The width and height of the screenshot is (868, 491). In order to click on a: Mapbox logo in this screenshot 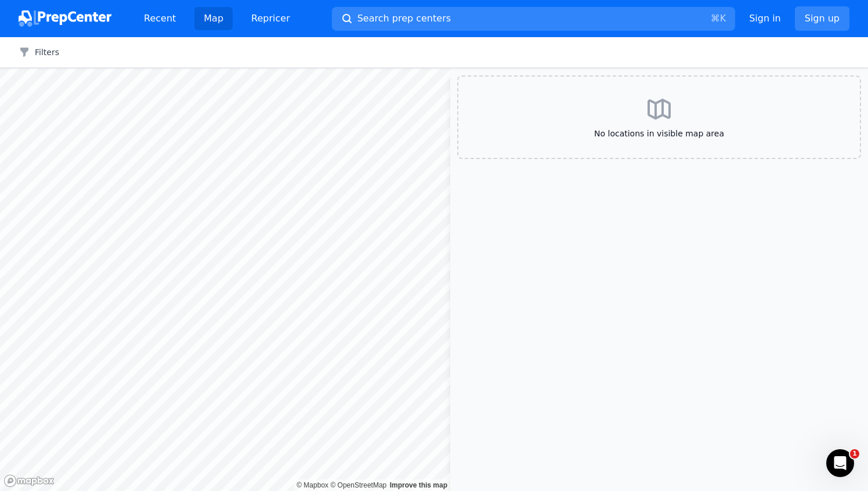, I will do `click(29, 480)`.